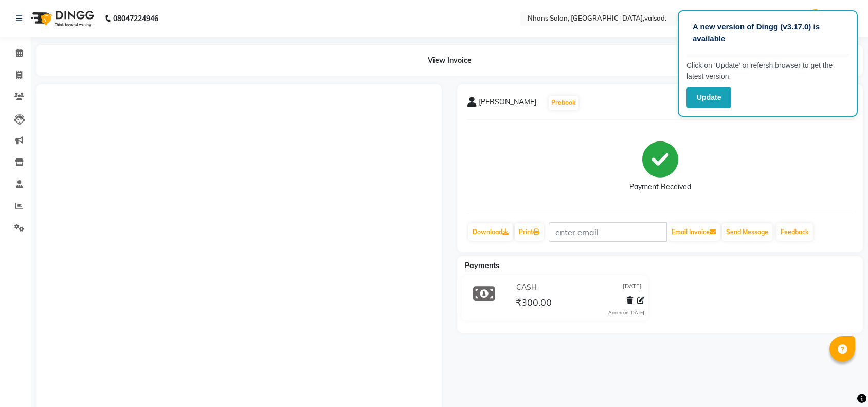  Describe the element at coordinates (61, 19) in the screenshot. I see `img: logo` at that location.